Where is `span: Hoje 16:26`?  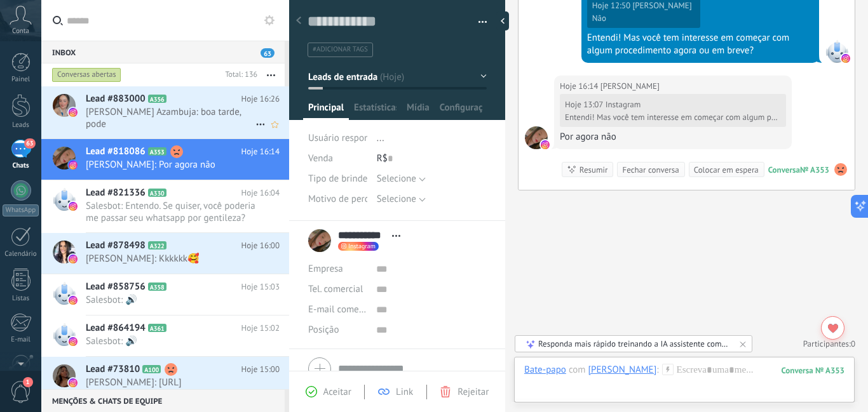
span: Hoje 16:26 is located at coordinates (260, 99).